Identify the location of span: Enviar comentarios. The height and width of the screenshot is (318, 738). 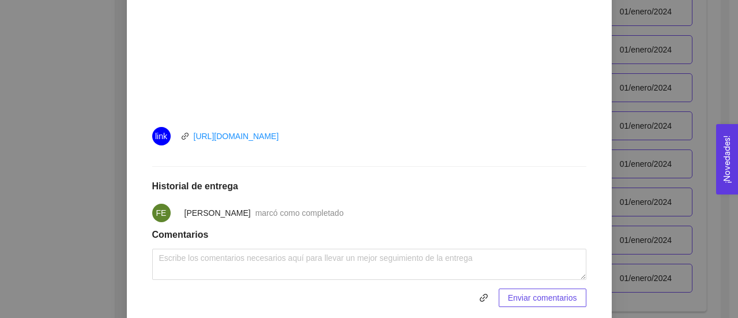
(542, 297).